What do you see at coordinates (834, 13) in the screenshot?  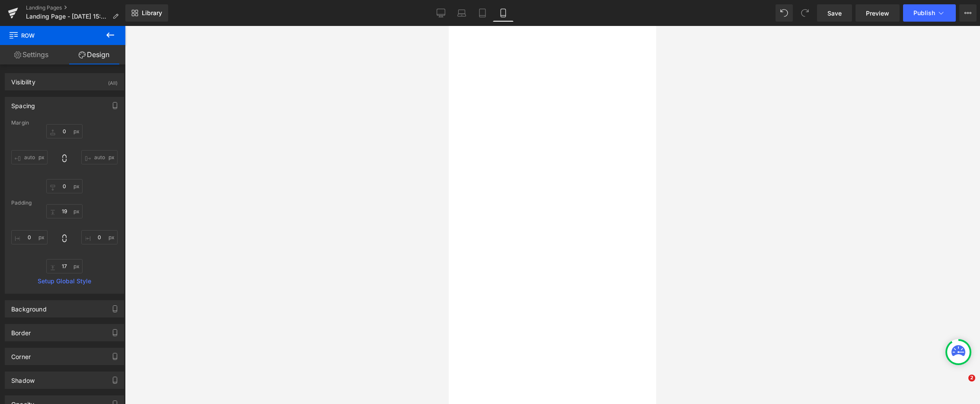 I see `span: Save` at bounding box center [834, 13].